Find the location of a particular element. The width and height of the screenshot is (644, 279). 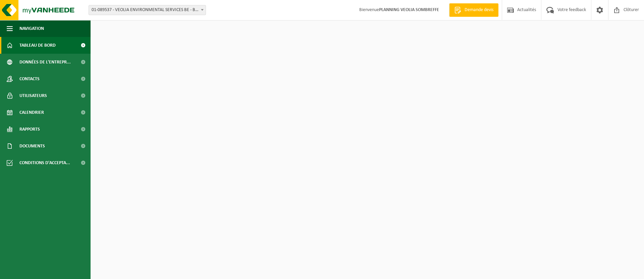

span: Données de l'entrepr... is located at coordinates (45, 62).